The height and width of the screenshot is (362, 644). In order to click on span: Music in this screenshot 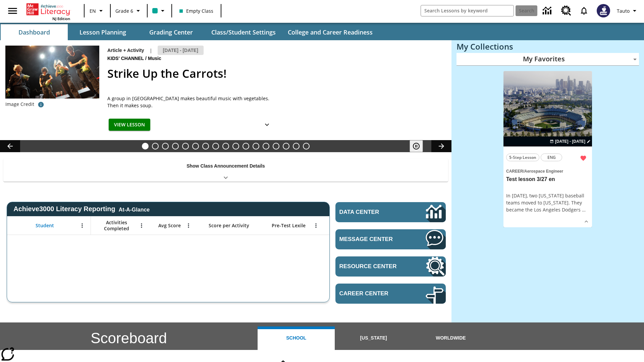, I will do `click(155, 59)`.